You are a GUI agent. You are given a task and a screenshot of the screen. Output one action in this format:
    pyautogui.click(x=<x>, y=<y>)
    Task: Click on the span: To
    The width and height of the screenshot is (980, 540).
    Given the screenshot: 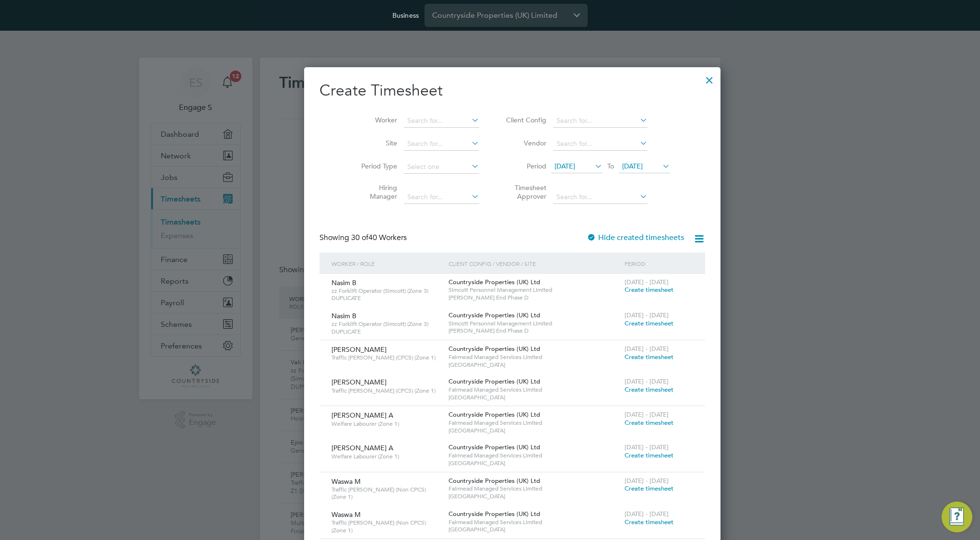 What is the action you would take?
    pyautogui.click(x=611, y=166)
    